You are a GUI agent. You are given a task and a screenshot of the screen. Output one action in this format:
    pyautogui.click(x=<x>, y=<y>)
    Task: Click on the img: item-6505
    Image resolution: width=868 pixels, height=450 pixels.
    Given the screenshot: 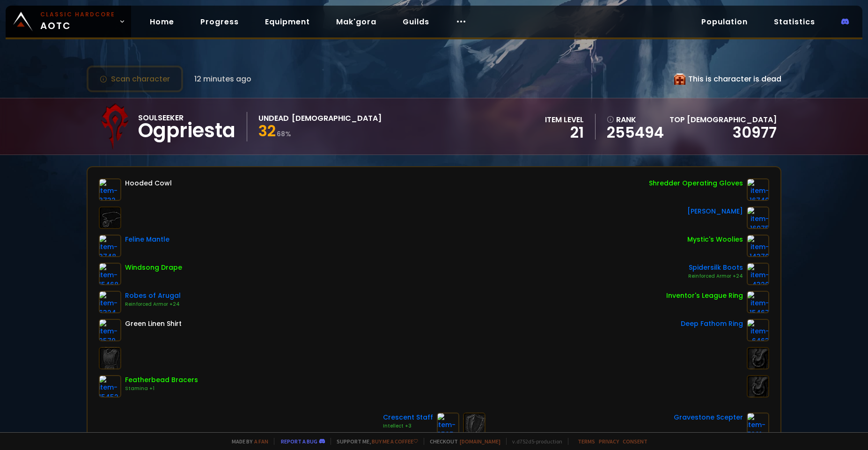 What is the action you would take?
    pyautogui.click(x=448, y=424)
    